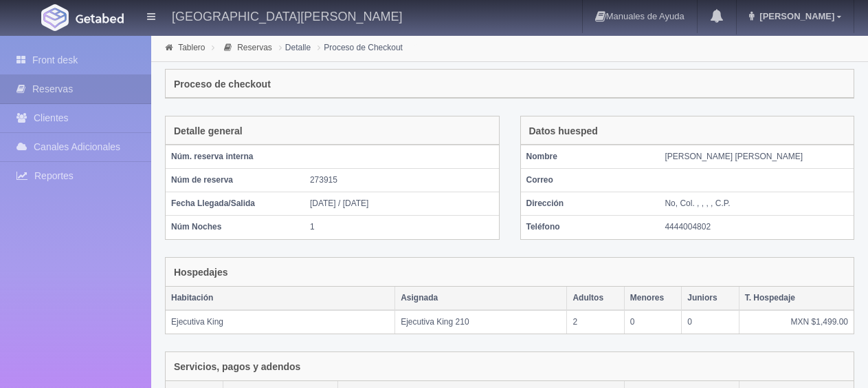  I want to click on td: No, Col. , , , , C.P., so click(756, 204).